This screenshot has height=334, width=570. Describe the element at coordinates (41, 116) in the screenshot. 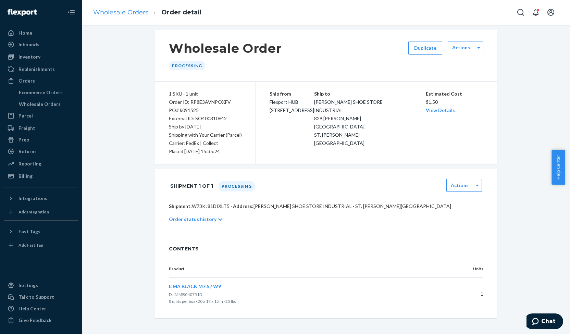

I see `a: Parcel` at that location.